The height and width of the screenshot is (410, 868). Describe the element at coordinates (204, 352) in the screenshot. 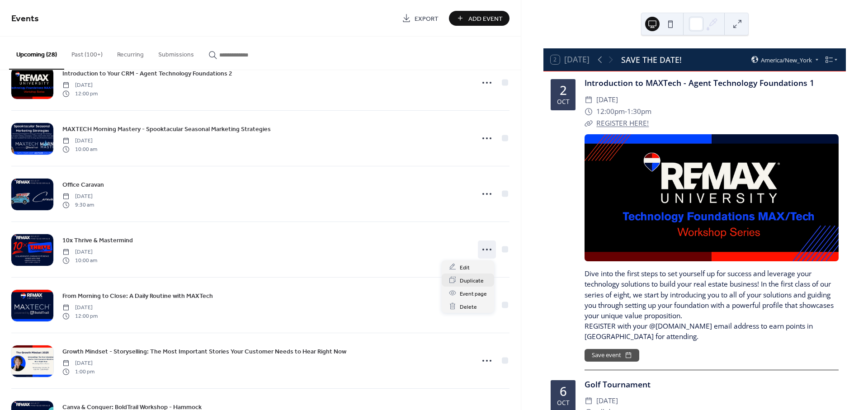

I see `span: Growth Mindset - Storyselling: The Most Important Stories Your Customer Needs to Hear Right Now` at that location.